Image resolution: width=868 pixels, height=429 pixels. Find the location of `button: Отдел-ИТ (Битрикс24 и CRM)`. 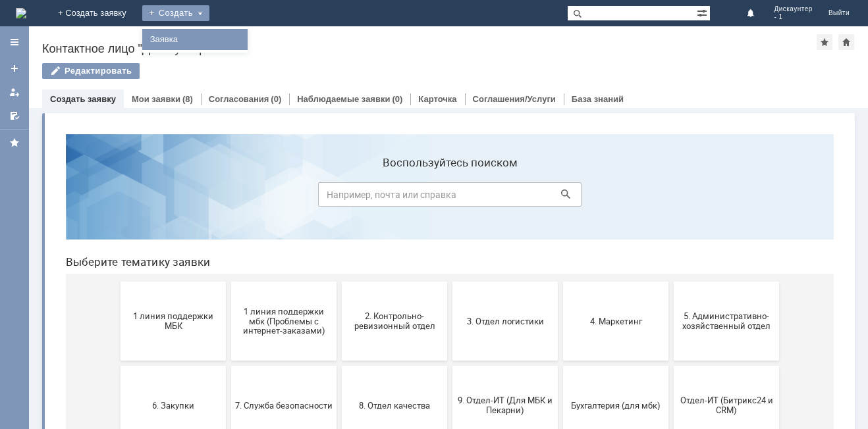

button: Отдел-ИТ (Битрикс24 и CRM) is located at coordinates (672, 282).